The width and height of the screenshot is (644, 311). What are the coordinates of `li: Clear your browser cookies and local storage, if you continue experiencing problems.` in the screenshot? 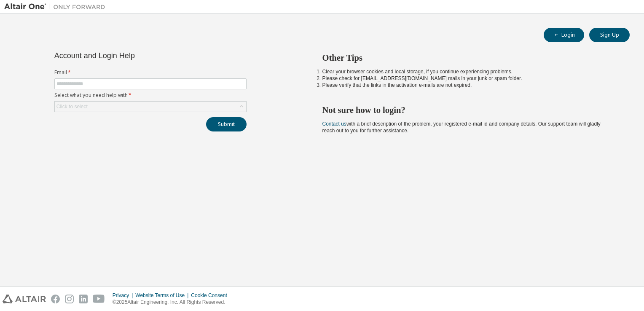 It's located at (469, 72).